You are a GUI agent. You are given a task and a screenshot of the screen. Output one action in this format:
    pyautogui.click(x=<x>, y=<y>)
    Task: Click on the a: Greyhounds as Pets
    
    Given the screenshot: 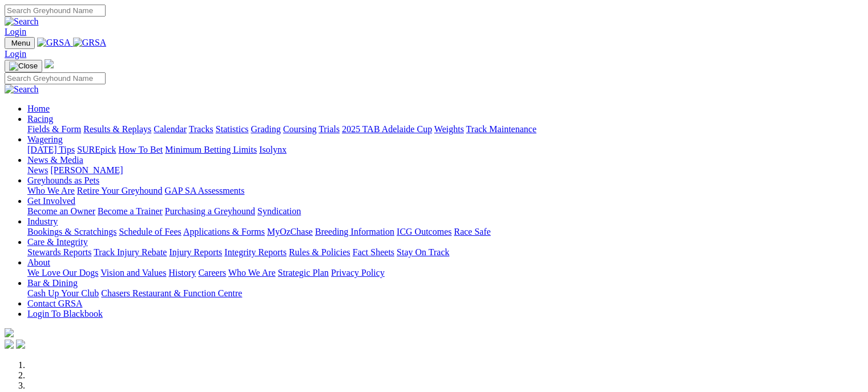 What is the action you would take?
    pyautogui.click(x=64, y=180)
    